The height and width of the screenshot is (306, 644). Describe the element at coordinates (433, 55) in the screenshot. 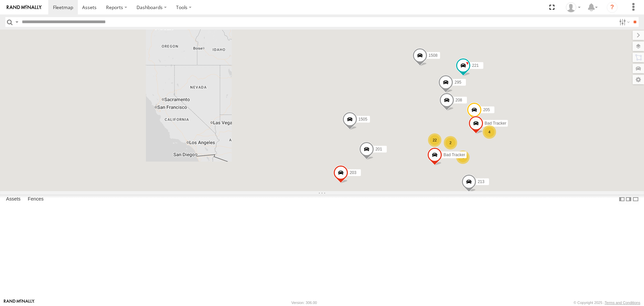

I see `span: 1508` at that location.